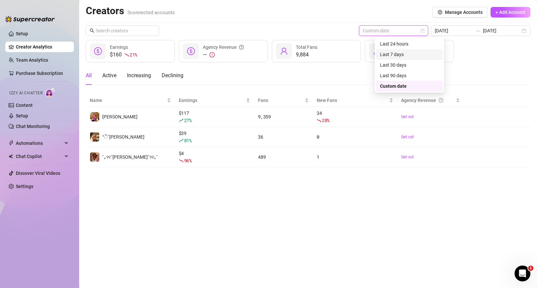 The width and height of the screenshot is (537, 288). What do you see at coordinates (11, 156) in the screenshot?
I see `img: Chat Copilot` at bounding box center [11, 156].